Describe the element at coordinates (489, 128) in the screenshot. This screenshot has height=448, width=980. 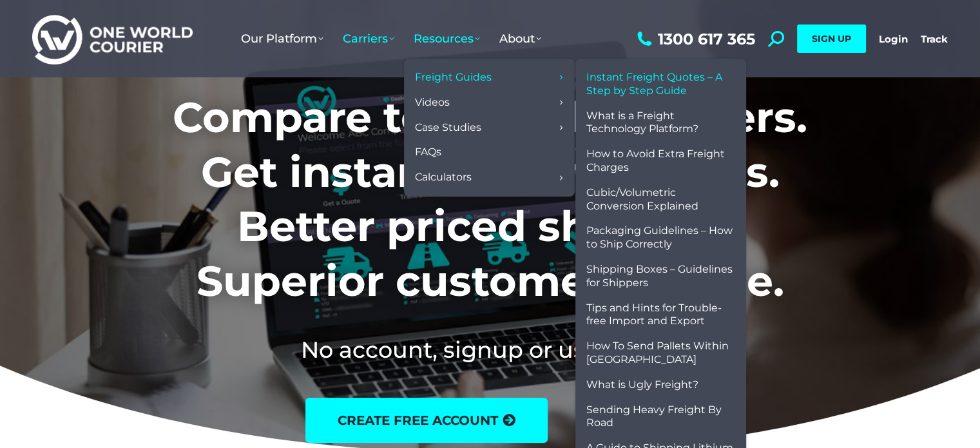
I see `a: Case Studies` at that location.